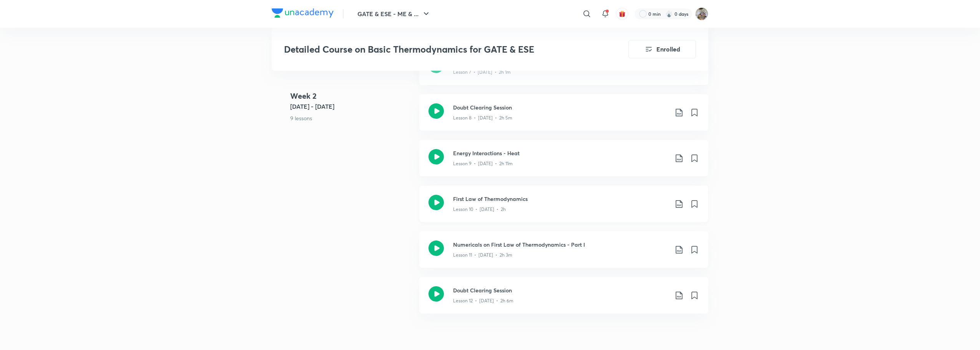 This screenshot has width=980, height=350. What do you see at coordinates (303, 13) in the screenshot?
I see `img: Company Logo` at bounding box center [303, 13].